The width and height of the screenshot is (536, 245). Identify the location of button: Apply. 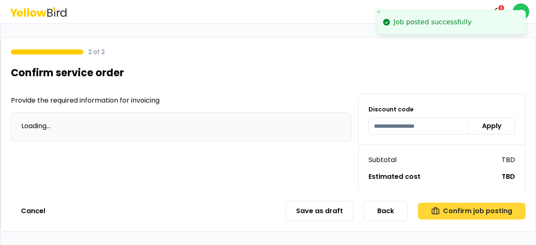
(491, 126).